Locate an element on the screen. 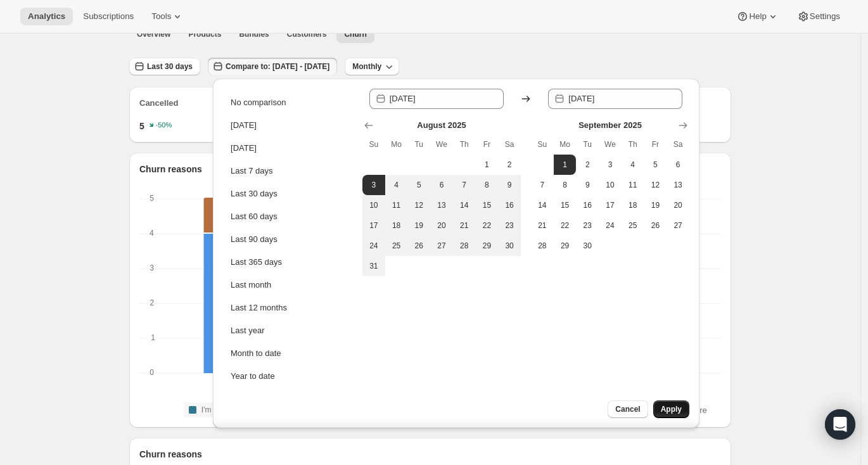 The image size is (868, 465). button: Tuesday August 26 2025 is located at coordinates (419, 246).